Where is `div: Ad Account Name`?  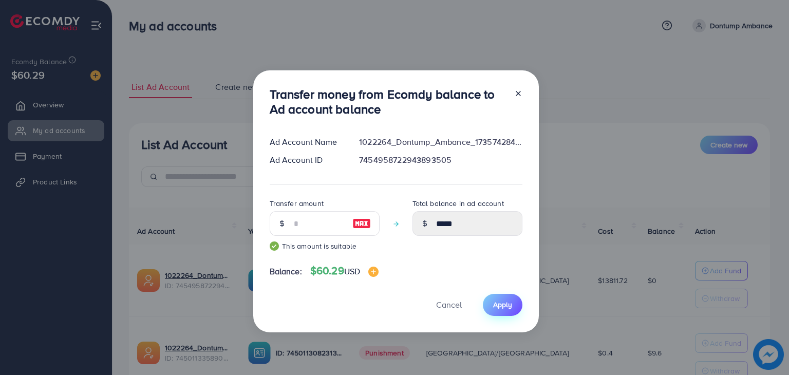
div: Ad Account Name is located at coordinates (306, 142).